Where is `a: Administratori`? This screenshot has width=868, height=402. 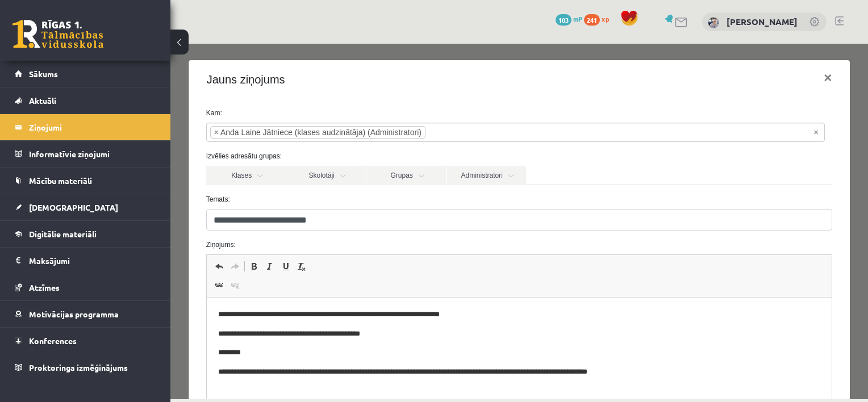
a: Administratori is located at coordinates (316, 132).